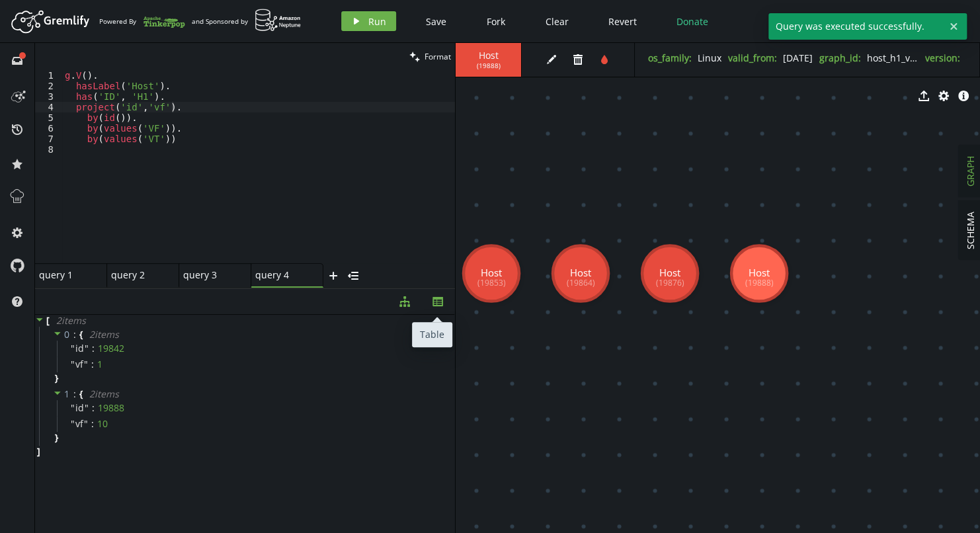 The height and width of the screenshot is (533, 980). I want to click on div: 10, so click(103, 424).